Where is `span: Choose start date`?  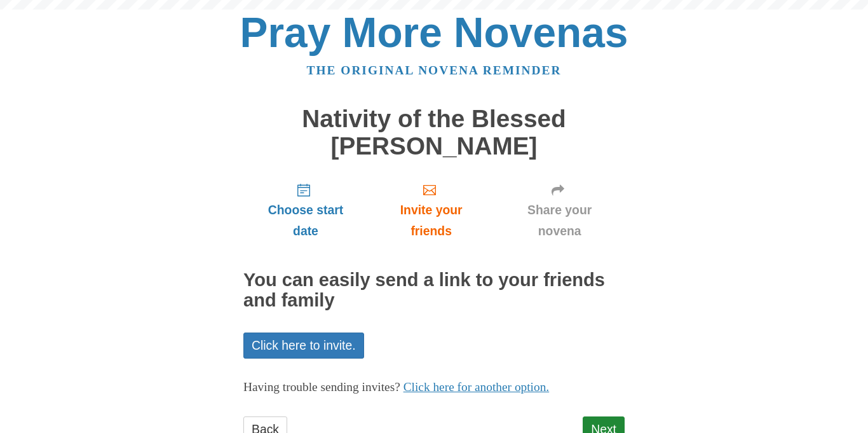
span: Choose start date is located at coordinates (306, 221).